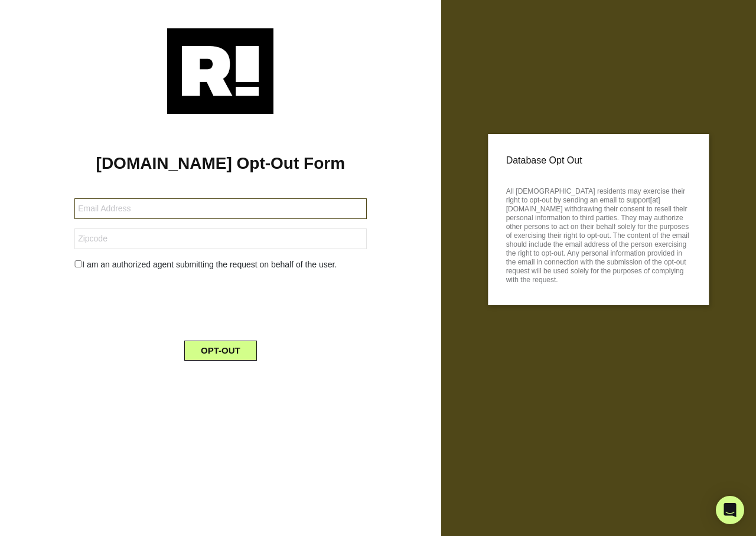 The height and width of the screenshot is (536, 756). I want to click on p: Database Opt Out, so click(598, 160).